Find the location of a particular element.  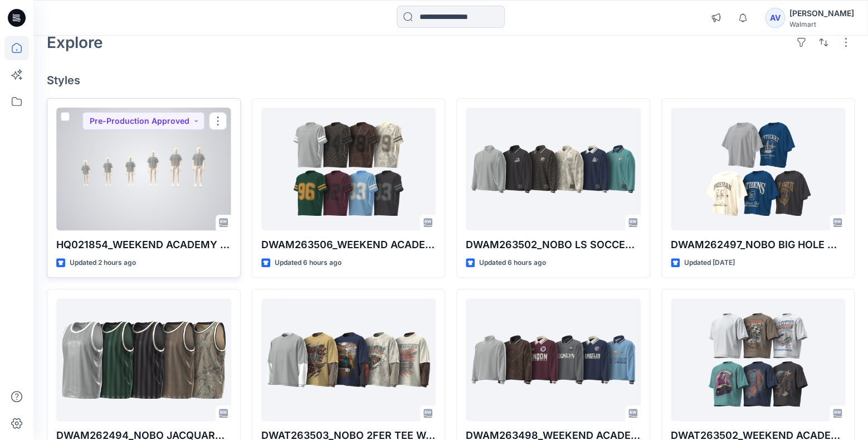

a: DWAM263502_NOBO LS SOCCER JERSEY is located at coordinates (554, 169).